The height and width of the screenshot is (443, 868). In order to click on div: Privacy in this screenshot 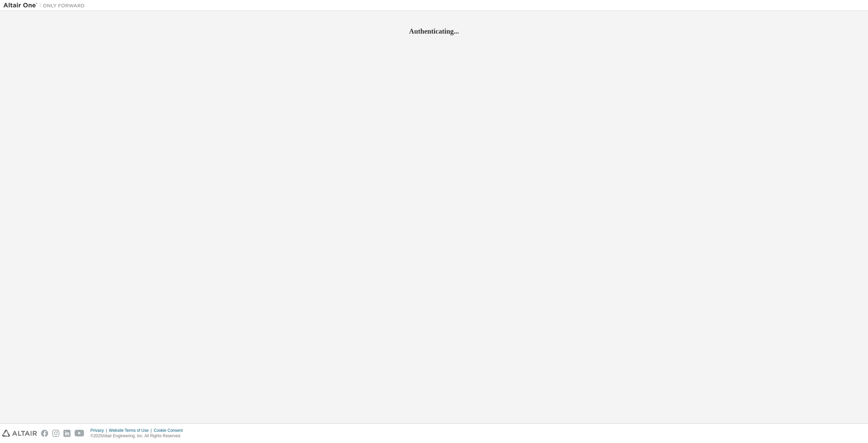, I will do `click(99, 430)`.